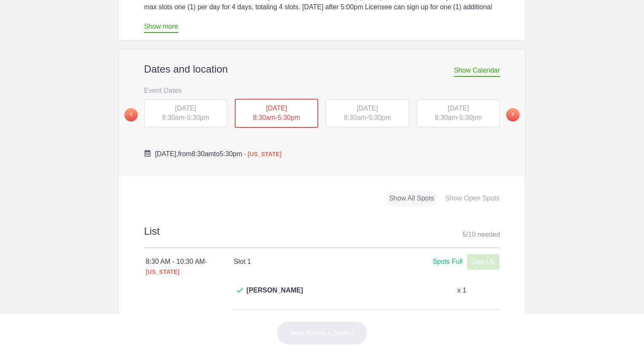 This screenshot has height=352, width=644. What do you see at coordinates (322, 91) in the screenshot?
I see `h3: Event Dates` at bounding box center [322, 91].